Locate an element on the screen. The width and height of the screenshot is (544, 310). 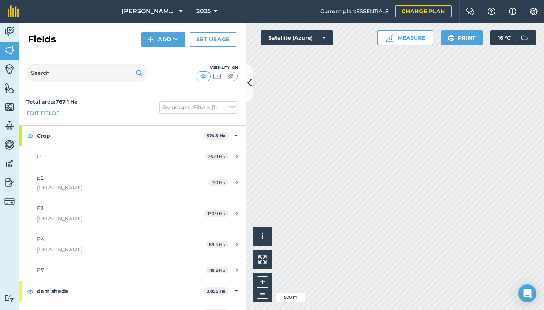
span: Current plan : ESSENTIALS is located at coordinates (355, 11).